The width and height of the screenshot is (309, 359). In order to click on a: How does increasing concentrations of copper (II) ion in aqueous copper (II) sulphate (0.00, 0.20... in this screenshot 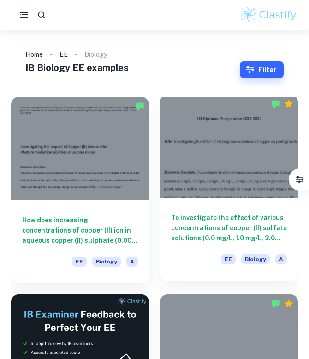, I will do `click(80, 190)`.